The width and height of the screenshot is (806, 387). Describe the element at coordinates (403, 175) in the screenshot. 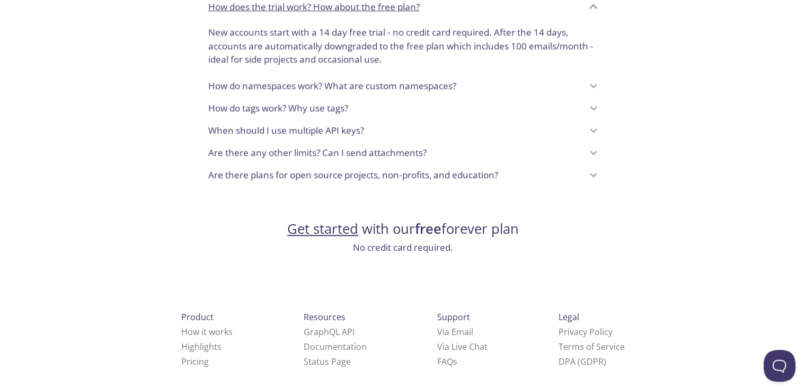

I see `div: Are there plans for open source projects, non-profits, and education?` at that location.